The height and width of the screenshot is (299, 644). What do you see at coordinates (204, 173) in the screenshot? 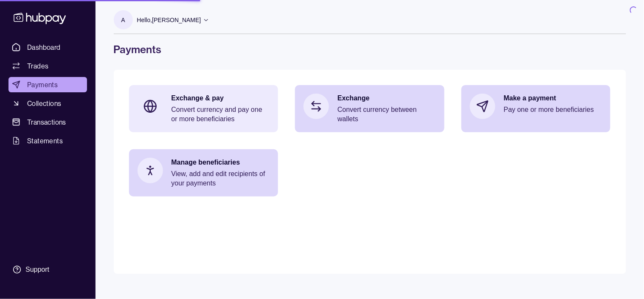
I see `a: Manage beneficiariesView, add and edit recipients of your payments` at bounding box center [204, 173].